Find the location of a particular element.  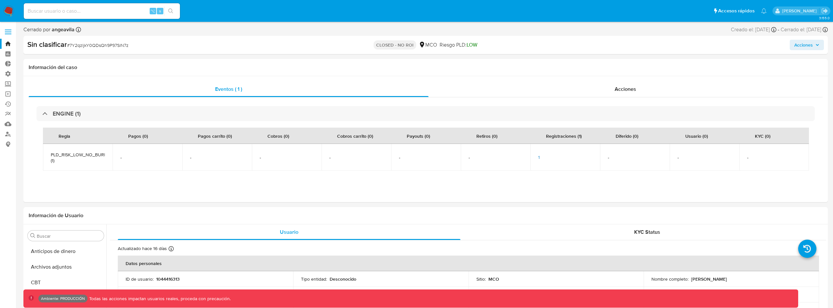

p: Actualizado hace 16 días is located at coordinates (142, 248).